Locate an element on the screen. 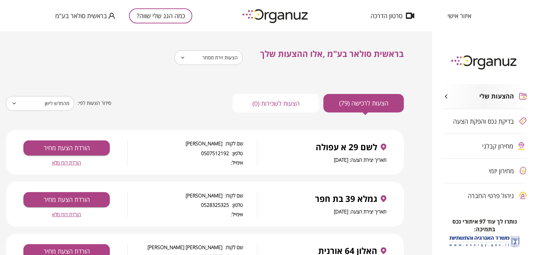  span: נותרו לך עוד 97 איתורי נכס is located at coordinates (484, 222).